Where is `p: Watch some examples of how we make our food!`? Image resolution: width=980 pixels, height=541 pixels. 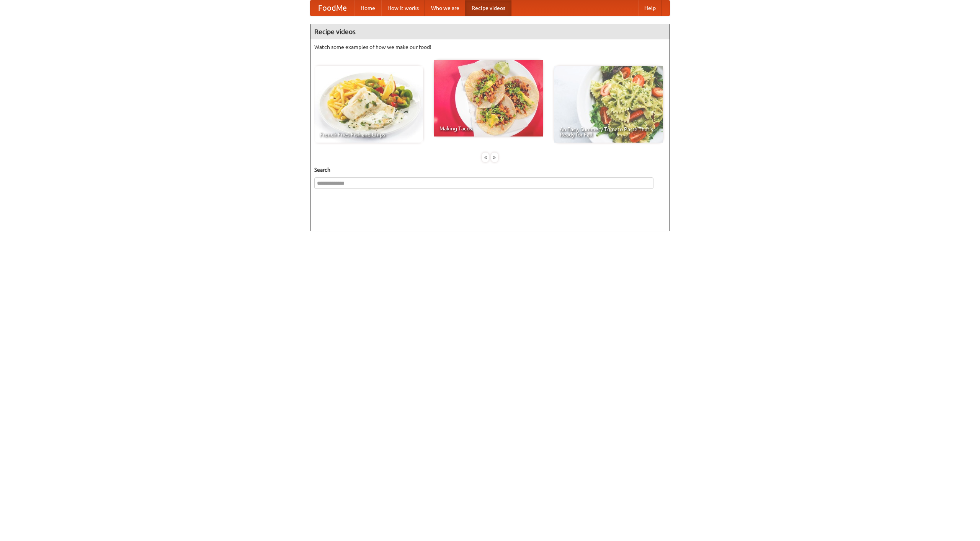
p: Watch some examples of how we make our food! is located at coordinates (490, 47).